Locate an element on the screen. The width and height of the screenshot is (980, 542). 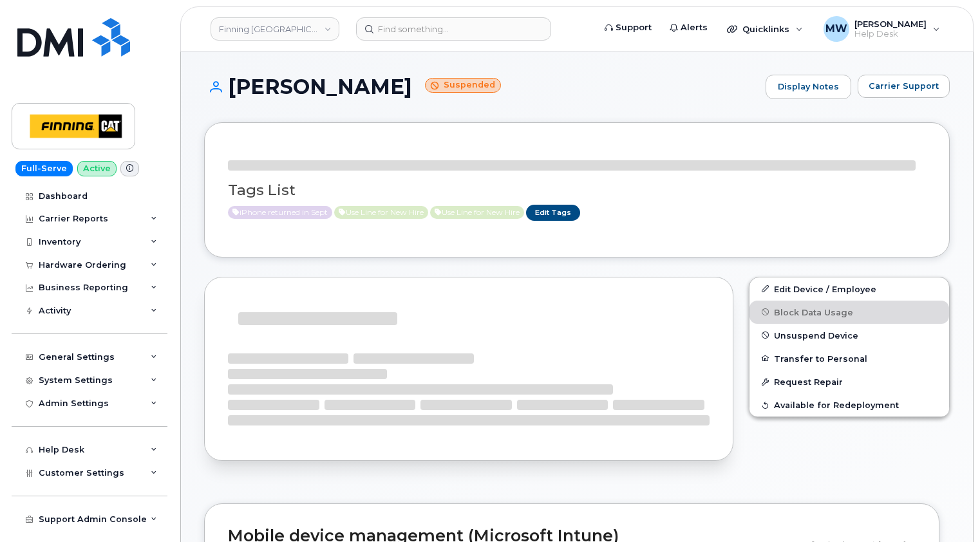
a: Edit Tags is located at coordinates (553, 213).